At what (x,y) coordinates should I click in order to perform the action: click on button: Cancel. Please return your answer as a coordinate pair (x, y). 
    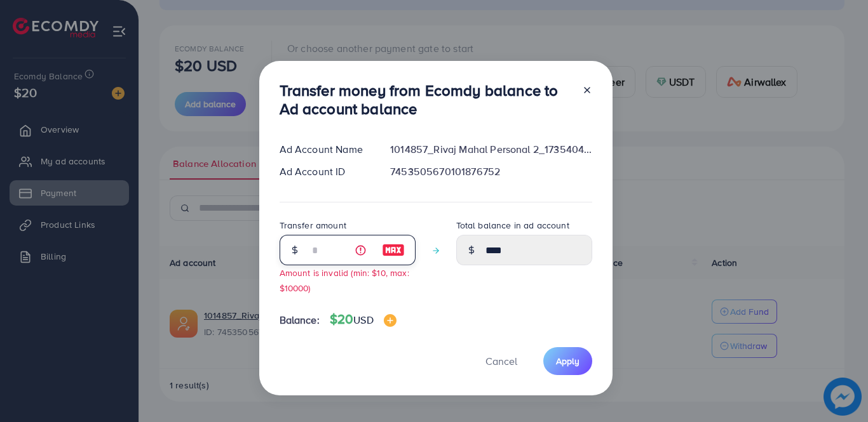
    Looking at the image, I should click on (501, 360).